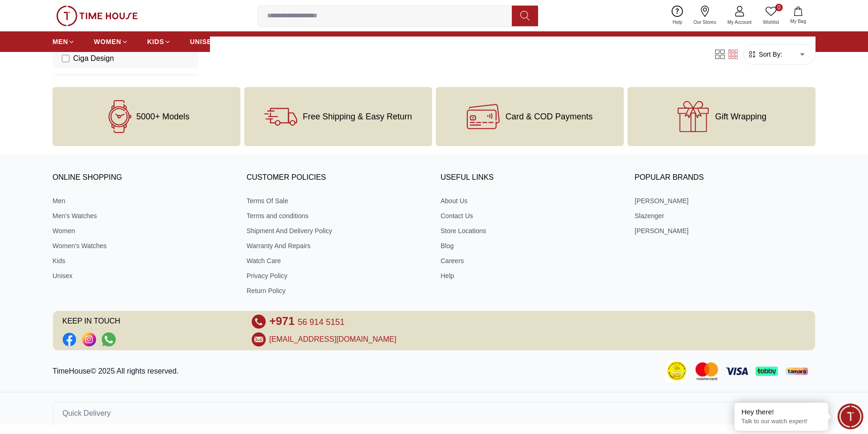  What do you see at coordinates (307, 322) in the screenshot?
I see `a: +971 56 914 5151` at bounding box center [307, 322].